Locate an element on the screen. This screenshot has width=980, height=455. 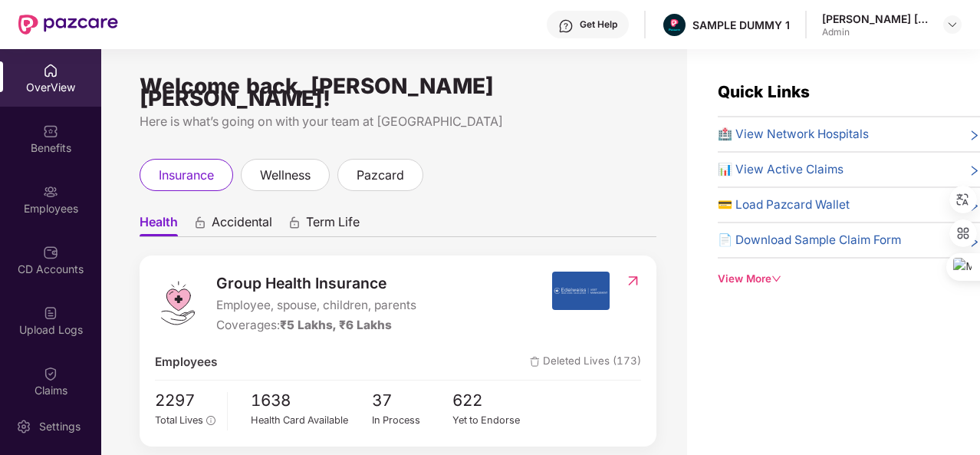
div: Admin is located at coordinates (875, 33).